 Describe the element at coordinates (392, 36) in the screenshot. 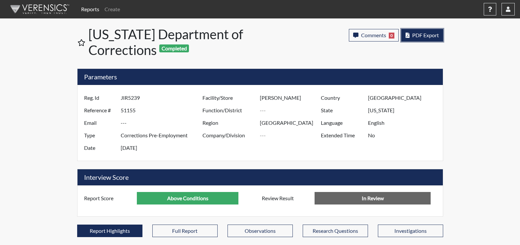

I see `span: 0` at that location.